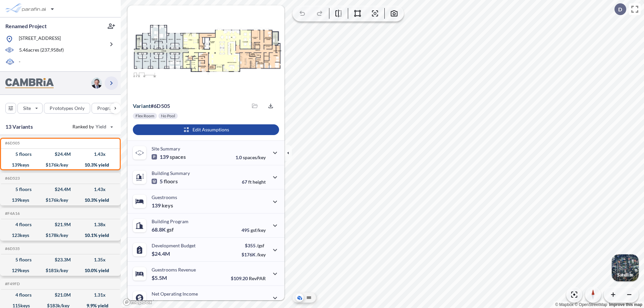  I want to click on p: Guestrooms Revenue, so click(174, 270).